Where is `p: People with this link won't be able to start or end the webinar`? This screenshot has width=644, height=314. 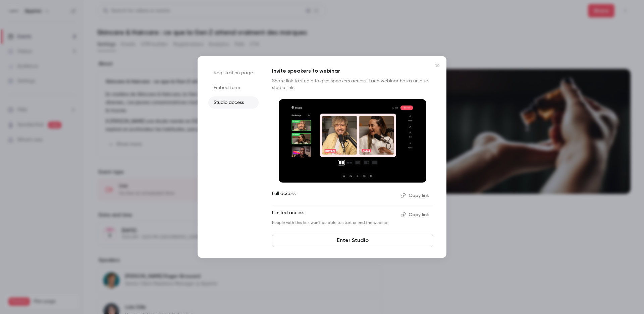
p: People with this link won't be able to start or end the webinar is located at coordinates (333, 223).